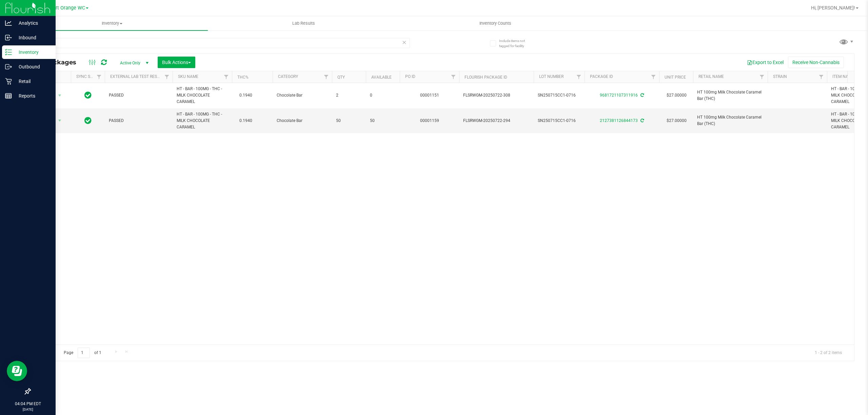 The width and height of the screenshot is (868, 415). What do you see at coordinates (59, 62) in the screenshot?
I see `span: All Packages` at bounding box center [59, 62].